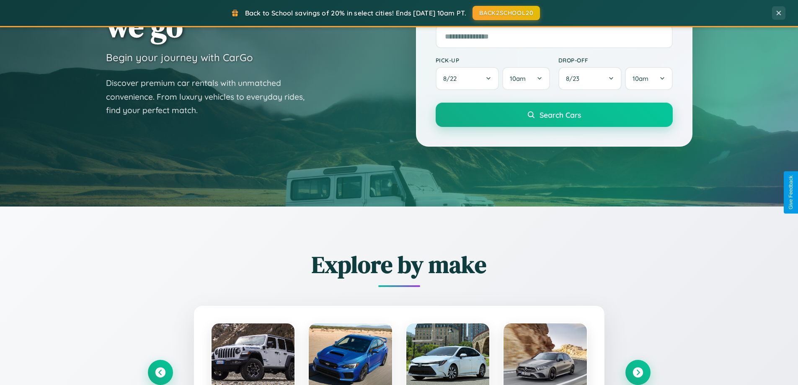  Describe the element at coordinates (399, 264) in the screenshot. I see `h2: Explore by make` at that location.